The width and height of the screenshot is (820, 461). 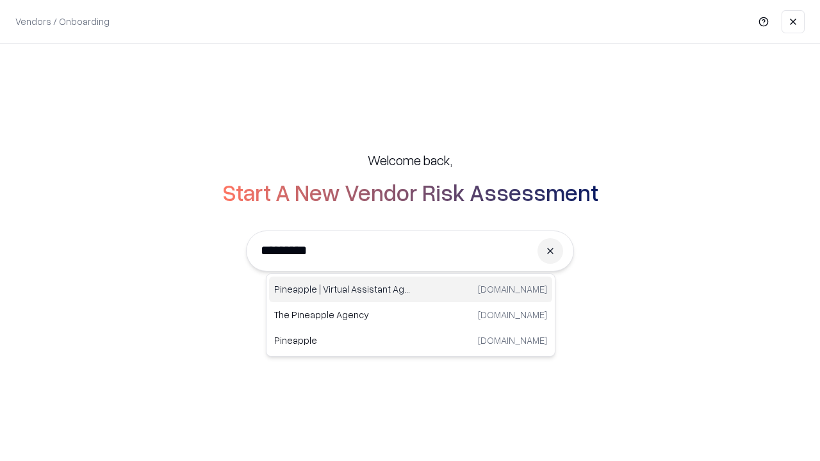 What do you see at coordinates (410, 160) in the screenshot?
I see `h5: Welcome back,` at bounding box center [410, 160].